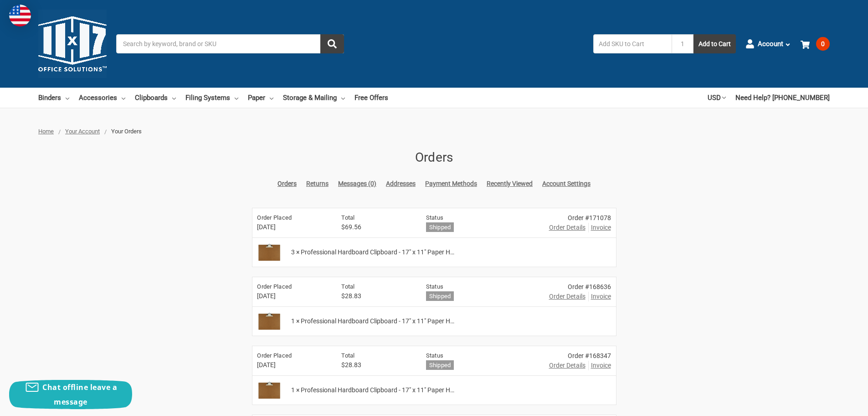 The width and height of the screenshot is (868, 416). What do you see at coordinates (580, 287) in the screenshot?
I see `div: Order #168636` at bounding box center [580, 287].